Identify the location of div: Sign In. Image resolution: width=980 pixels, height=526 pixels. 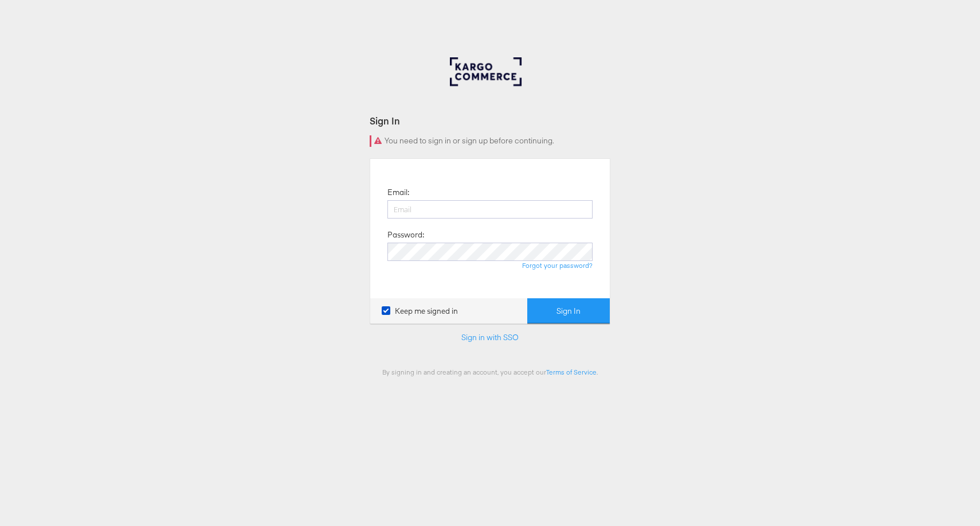
(490, 120).